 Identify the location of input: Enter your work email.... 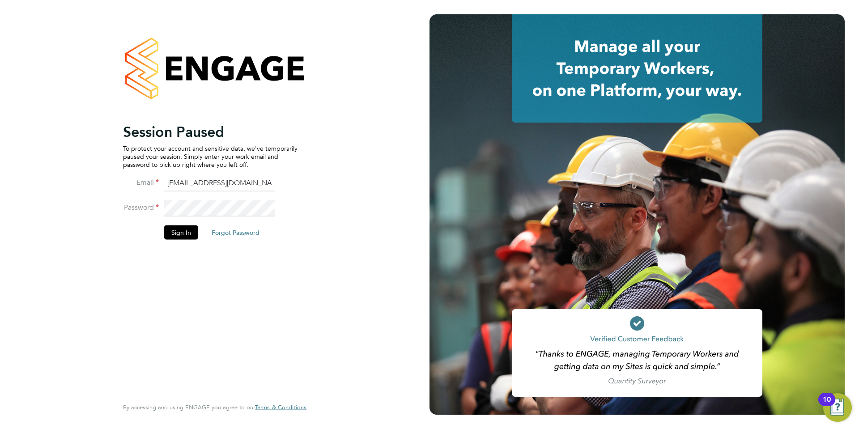
(219, 183).